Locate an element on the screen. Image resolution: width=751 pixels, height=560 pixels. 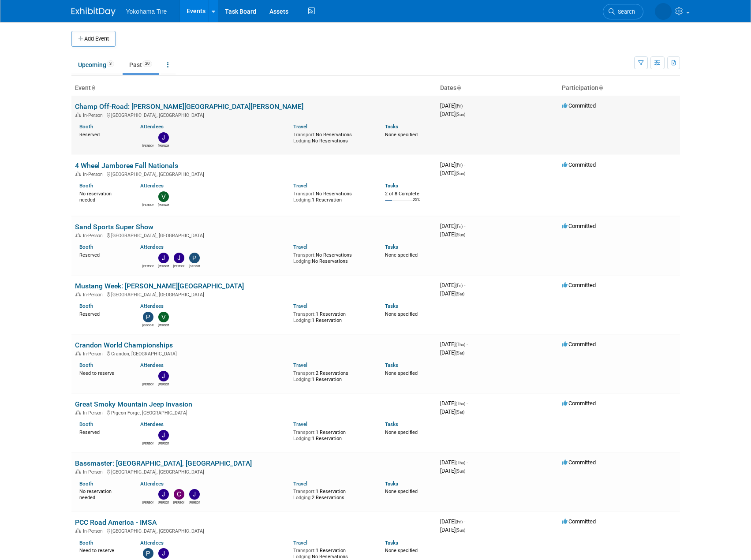
div: Candace Cogan is located at coordinates (179, 503).